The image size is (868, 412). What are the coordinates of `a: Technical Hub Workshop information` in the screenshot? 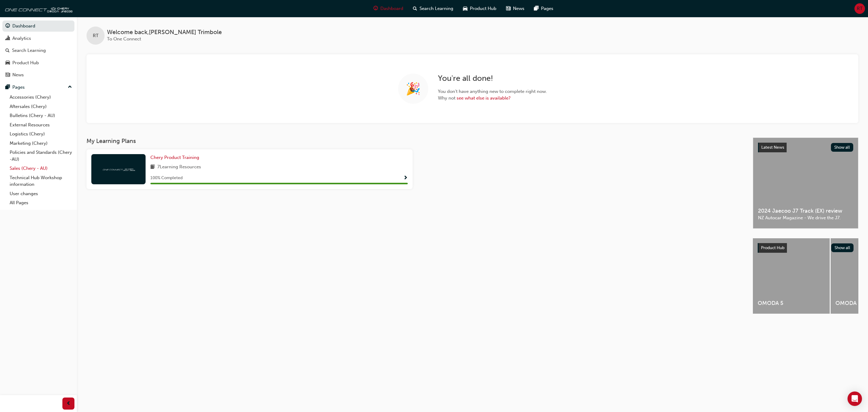 It's located at (40, 181).